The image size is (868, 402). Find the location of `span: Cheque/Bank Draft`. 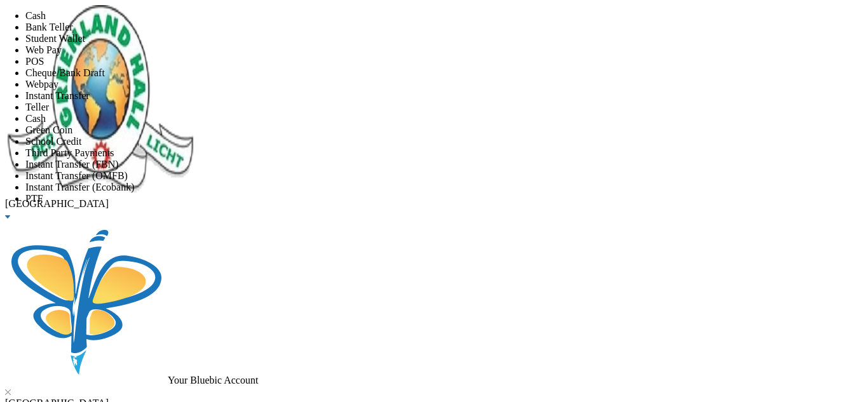

span: Cheque/Bank Draft is located at coordinates (65, 72).